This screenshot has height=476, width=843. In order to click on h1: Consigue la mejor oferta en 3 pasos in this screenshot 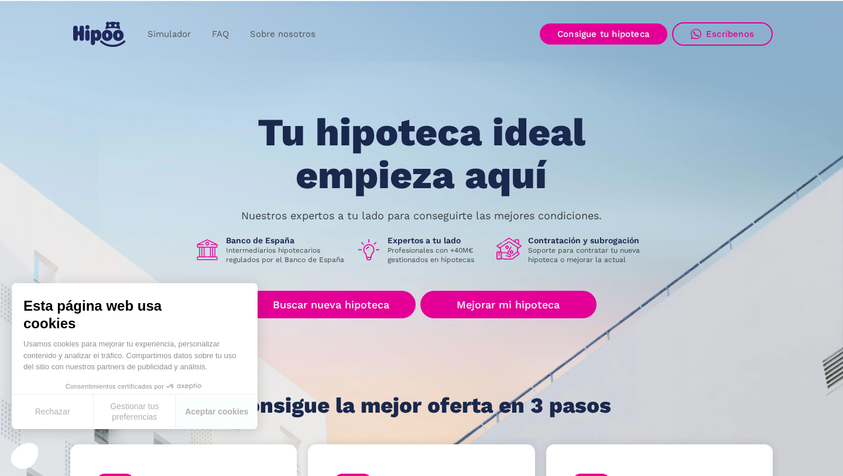, I will do `click(422, 405)`.